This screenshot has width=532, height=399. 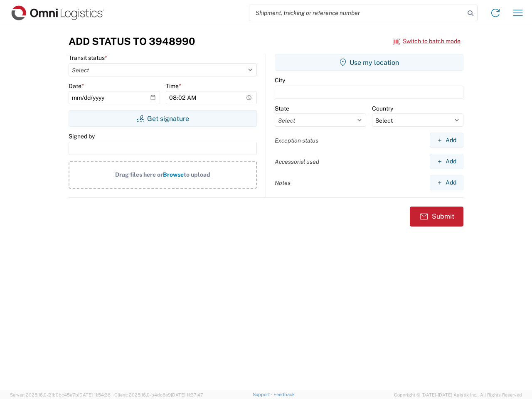 I want to click on label: Notes, so click(x=283, y=183).